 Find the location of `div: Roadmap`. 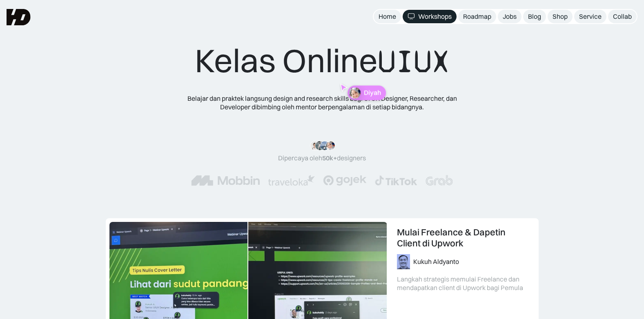

div: Roadmap is located at coordinates (477, 16).